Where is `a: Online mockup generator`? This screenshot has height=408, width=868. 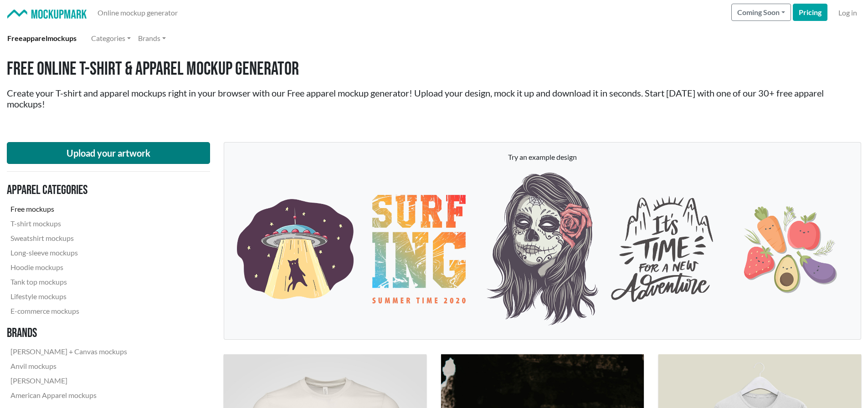
a: Online mockup generator is located at coordinates (138, 13).